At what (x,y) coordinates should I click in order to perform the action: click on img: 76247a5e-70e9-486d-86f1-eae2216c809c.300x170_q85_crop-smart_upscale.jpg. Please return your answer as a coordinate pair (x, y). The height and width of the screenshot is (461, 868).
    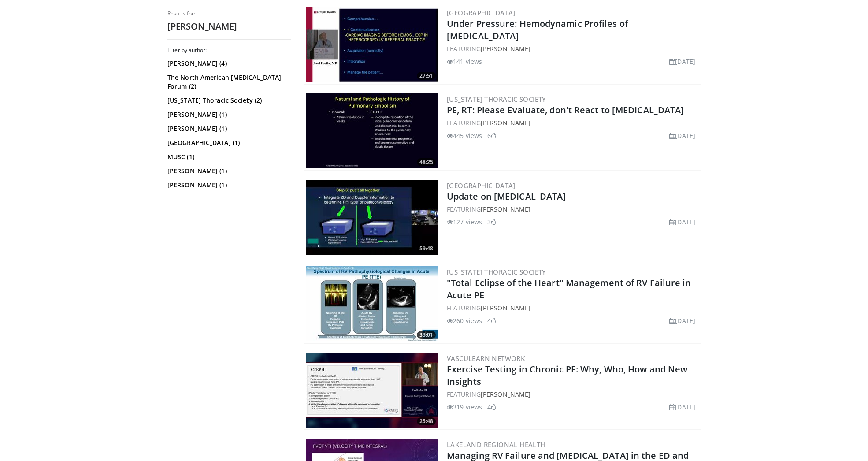
    Looking at the image, I should click on (372, 131).